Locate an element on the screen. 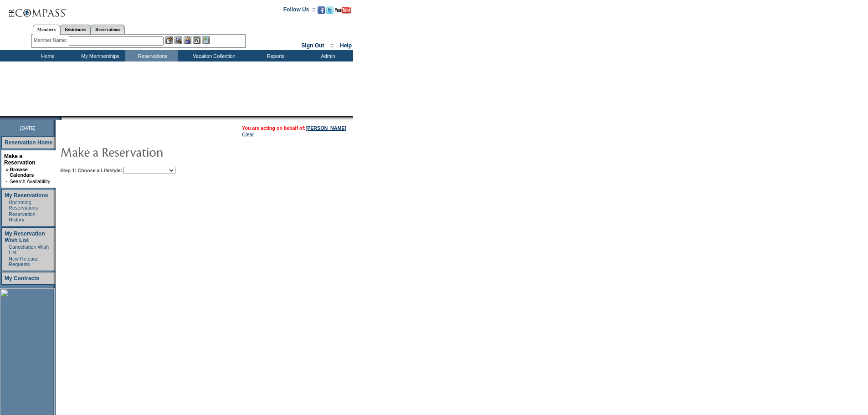 This screenshot has width=868, height=415. a: Clear is located at coordinates (248, 134).